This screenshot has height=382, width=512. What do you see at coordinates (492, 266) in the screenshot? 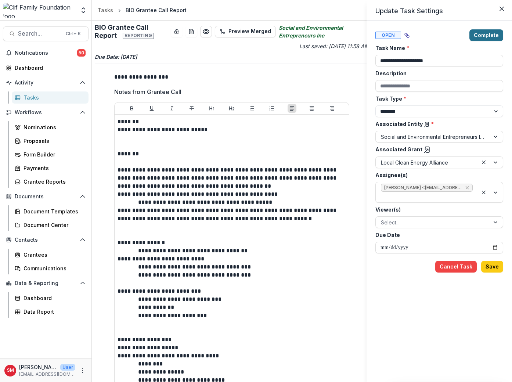
I see `button: Save` at bounding box center [492, 266].